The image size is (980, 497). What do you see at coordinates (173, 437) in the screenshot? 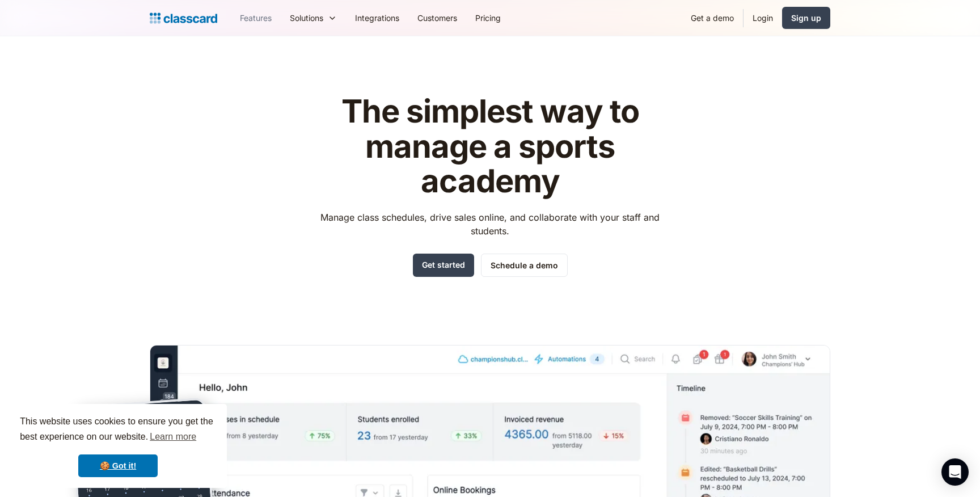
I see `a: learn more about cookies` at bounding box center [173, 437].